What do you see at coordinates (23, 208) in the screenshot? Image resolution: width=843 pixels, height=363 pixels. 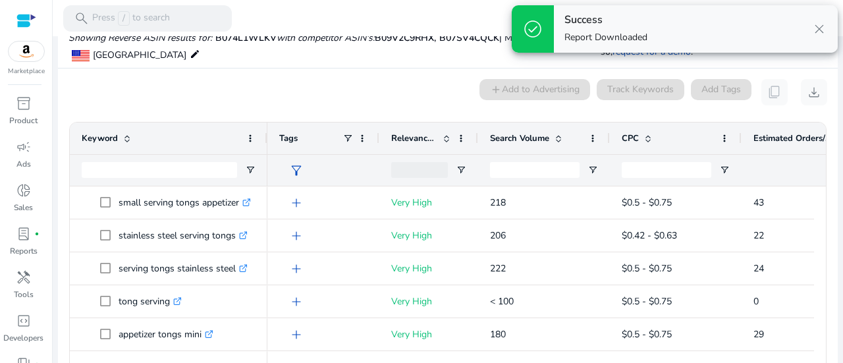 I see `p: Sales` at bounding box center [23, 208].